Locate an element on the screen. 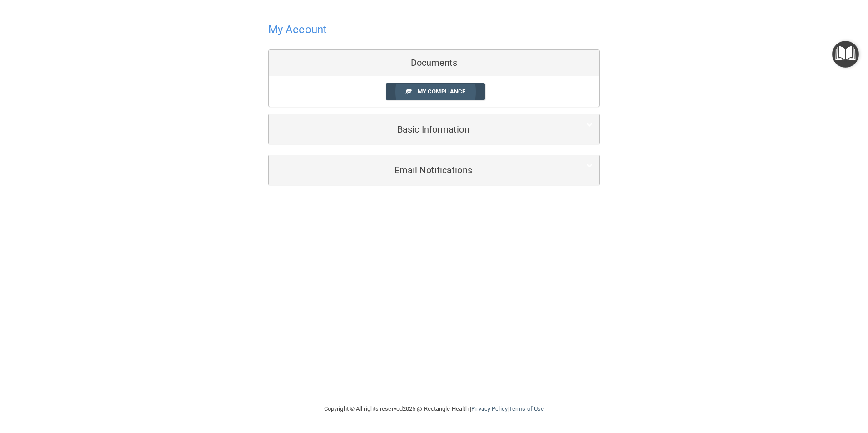  h4: My Account is located at coordinates (298, 29).